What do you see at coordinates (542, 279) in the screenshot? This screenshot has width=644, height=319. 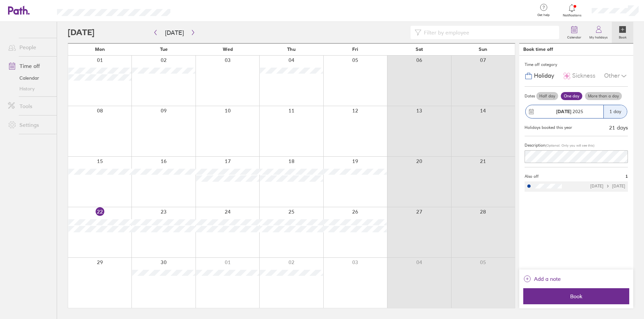 I see `button: Add a note` at bounding box center [542, 279].